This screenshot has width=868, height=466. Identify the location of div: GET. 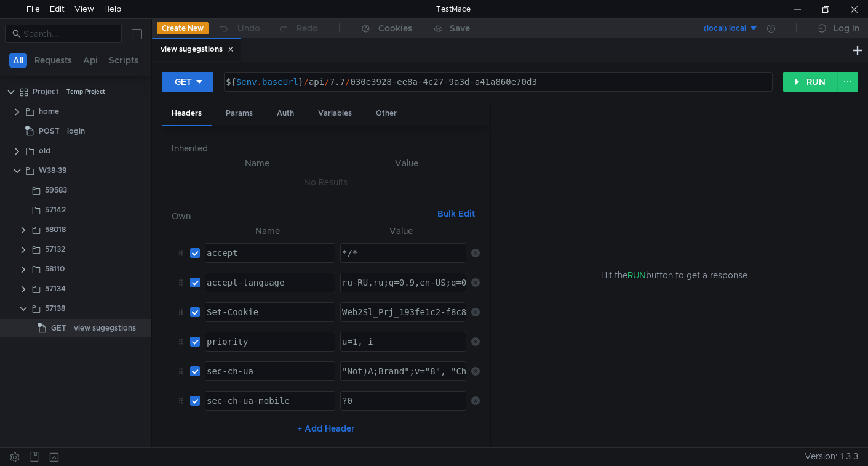
(183, 82).